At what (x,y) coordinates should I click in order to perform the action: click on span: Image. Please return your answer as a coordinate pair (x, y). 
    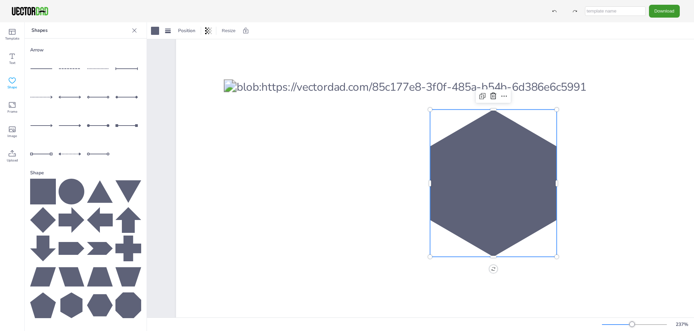
    Looking at the image, I should click on (12, 136).